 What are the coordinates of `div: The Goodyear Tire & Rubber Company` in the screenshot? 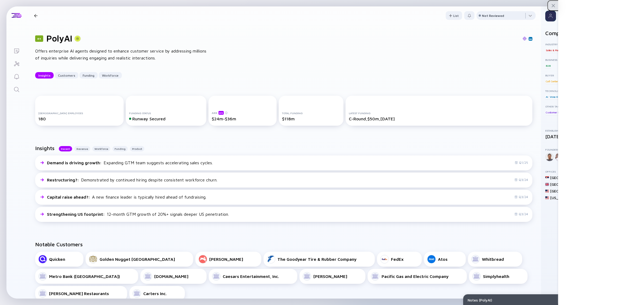 It's located at (317, 259).